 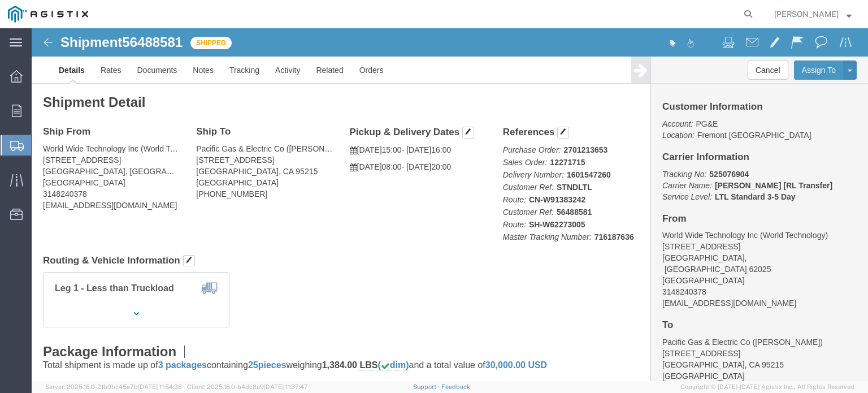 I want to click on span: Client: 2025.16.0-b4dc8a9, so click(x=248, y=386).